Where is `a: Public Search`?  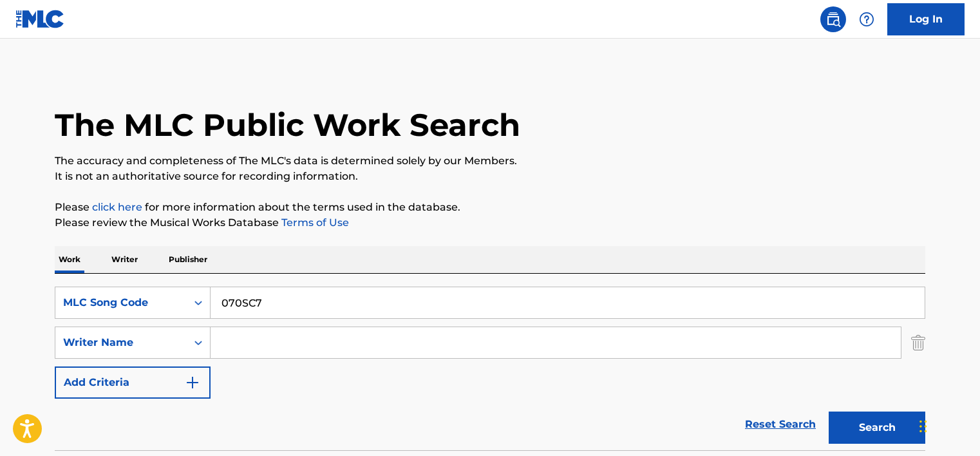 a: Public Search is located at coordinates (833, 20).